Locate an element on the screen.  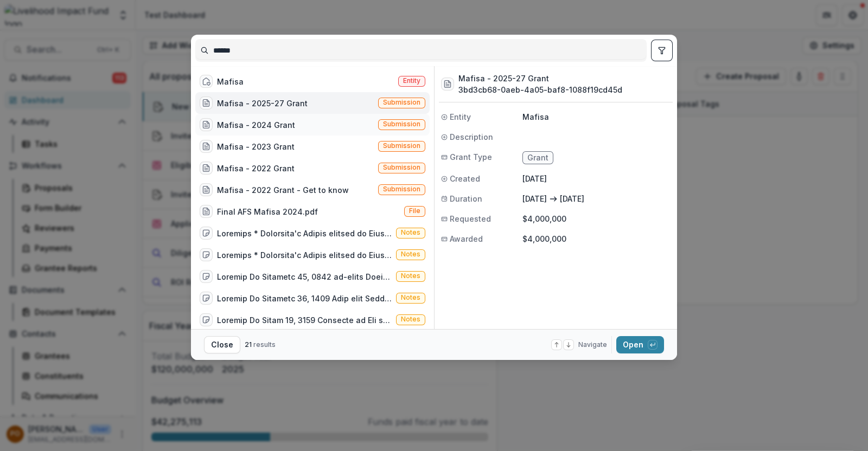
span: Grant is located at coordinates (538, 158).